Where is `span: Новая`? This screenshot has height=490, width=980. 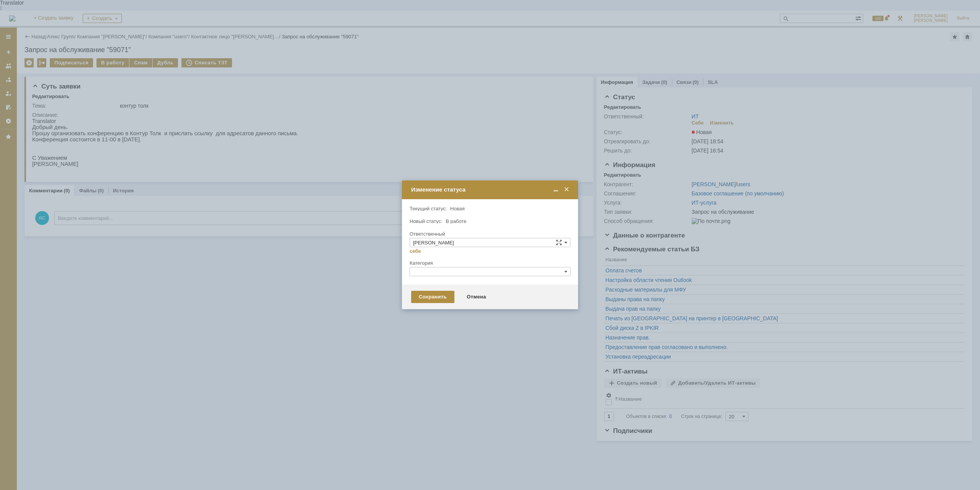 span: Новая is located at coordinates (458, 208).